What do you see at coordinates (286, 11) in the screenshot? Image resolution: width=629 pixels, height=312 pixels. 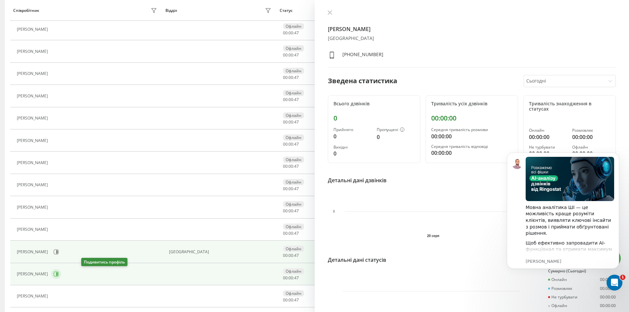 I see `div: Статус` at bounding box center [286, 11].